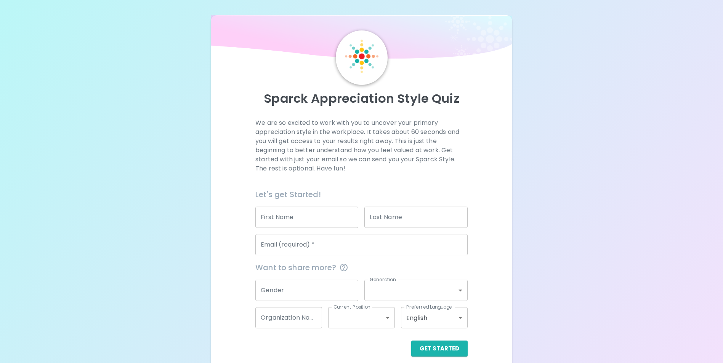  Describe the element at coordinates (429, 307) in the screenshot. I see `label: Preferred Language` at that location.